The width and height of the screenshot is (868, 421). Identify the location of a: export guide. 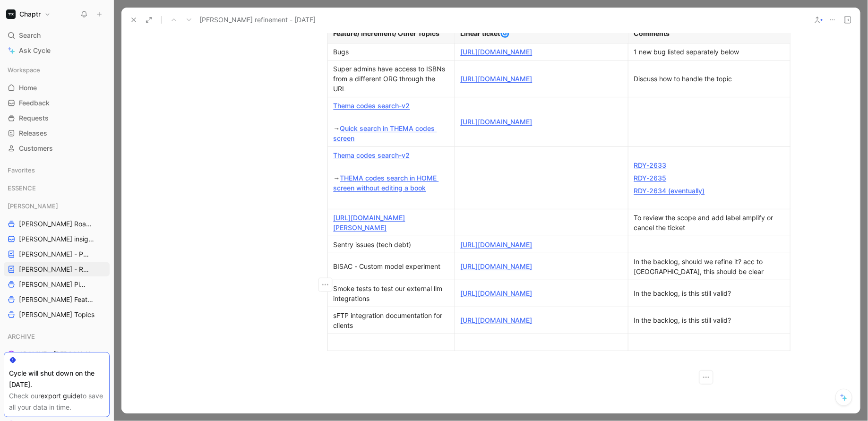
(60, 395).